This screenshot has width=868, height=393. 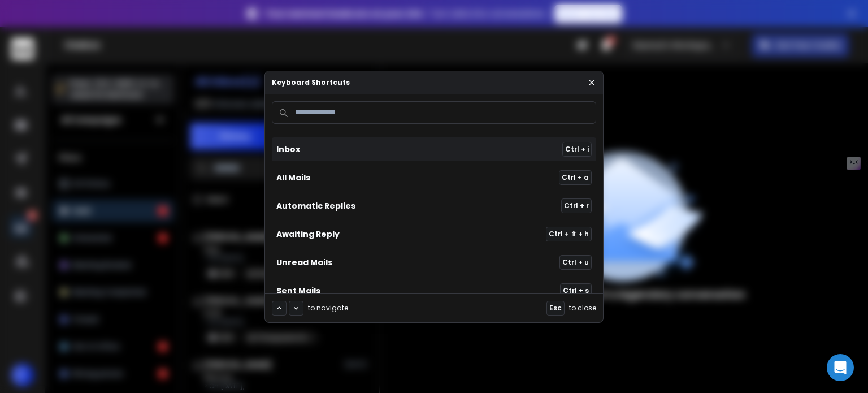 What do you see at coordinates (569, 234) in the screenshot?
I see `p: Ctrl + ⇧ + h` at bounding box center [569, 234].